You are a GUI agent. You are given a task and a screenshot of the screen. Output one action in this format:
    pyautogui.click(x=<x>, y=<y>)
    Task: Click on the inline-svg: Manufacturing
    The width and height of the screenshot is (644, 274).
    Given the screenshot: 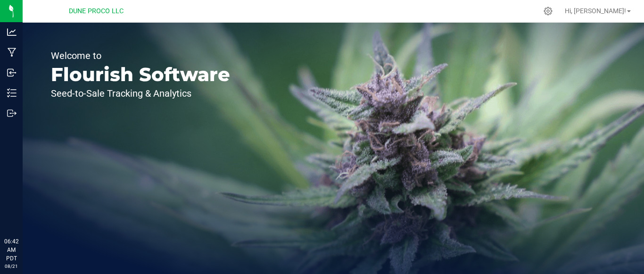 What is the action you would take?
    pyautogui.click(x=12, y=53)
    